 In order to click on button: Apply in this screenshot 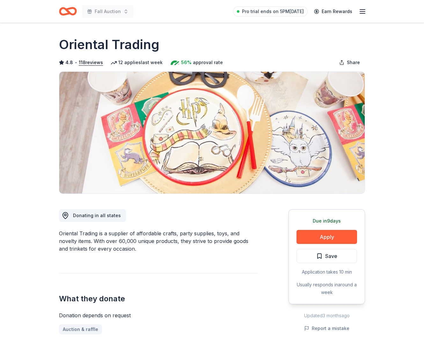, I will do `click(327, 237)`.